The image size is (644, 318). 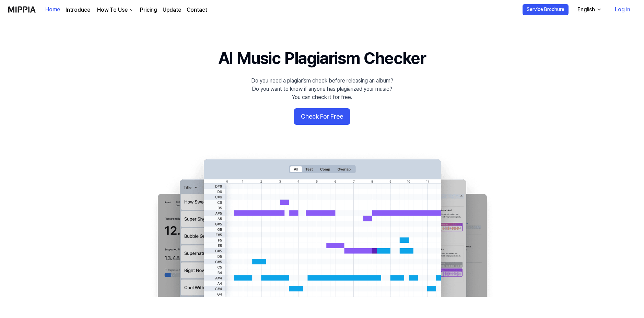 What do you see at coordinates (112, 10) in the screenshot?
I see `div: How To Use` at bounding box center [112, 10].